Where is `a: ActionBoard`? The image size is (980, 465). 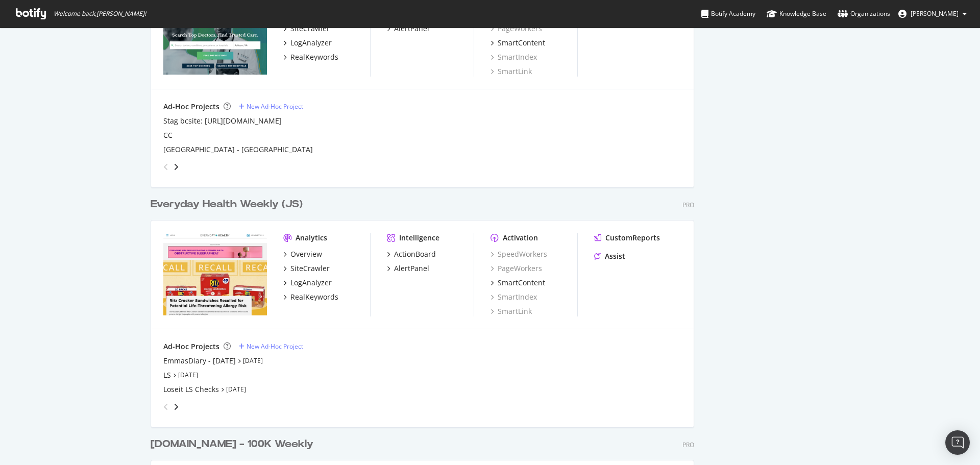 a: ActionBoard is located at coordinates (411, 254).